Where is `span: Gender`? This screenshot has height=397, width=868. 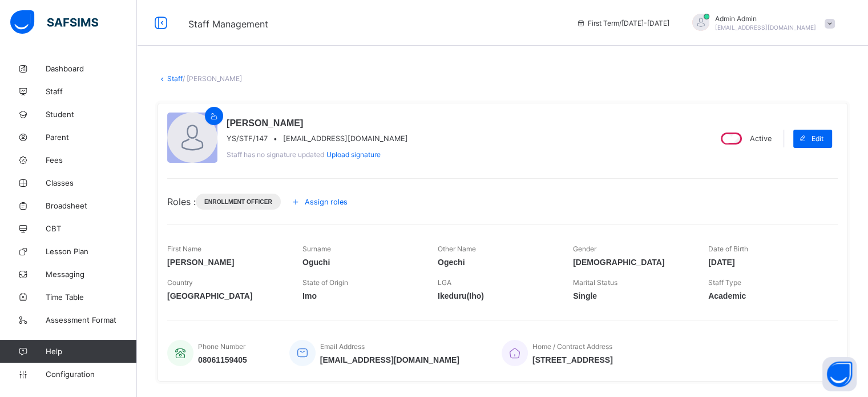
span: Gender is located at coordinates (584, 249).